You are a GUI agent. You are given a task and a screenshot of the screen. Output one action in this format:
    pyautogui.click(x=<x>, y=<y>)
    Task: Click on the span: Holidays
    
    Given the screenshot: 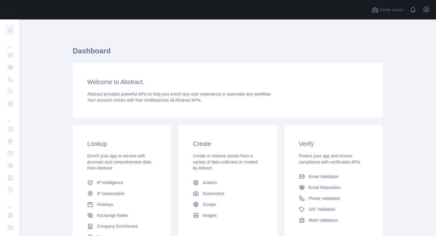 What is the action you would take?
    pyautogui.click(x=105, y=204)
    